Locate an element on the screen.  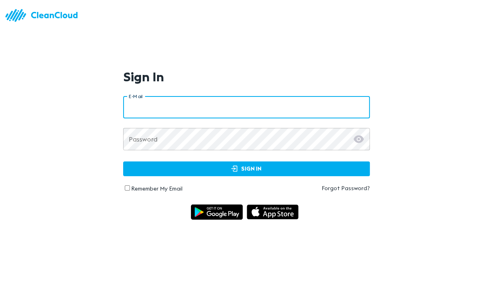
img: logo.83bc1f05.svg is located at coordinates (44, 15).